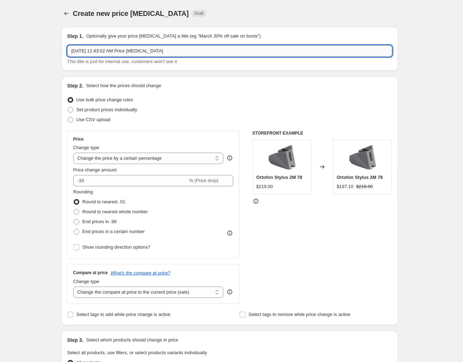  Describe the element at coordinates (203, 180) in the screenshot. I see `span: % (Price drop)` at that location.